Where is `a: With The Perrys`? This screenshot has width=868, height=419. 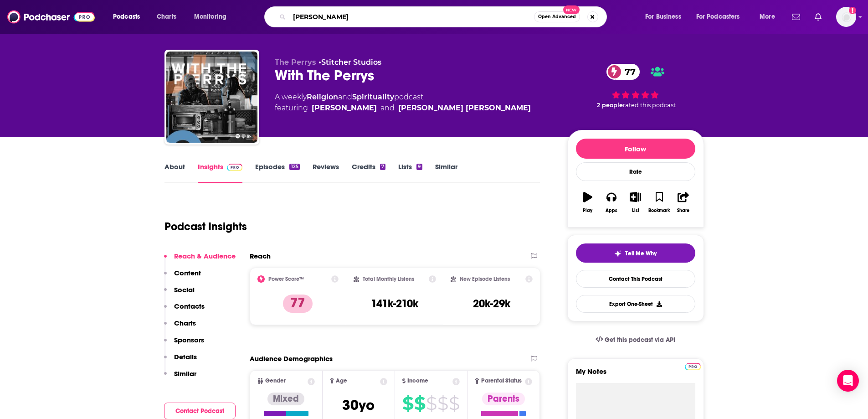
a: With The Perrys is located at coordinates (212, 97).